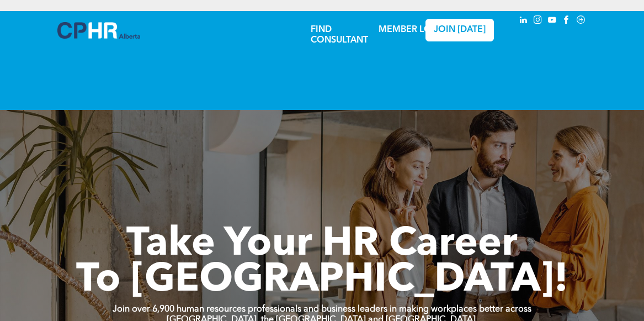 The image size is (644, 321). I want to click on strong: Join over 6,900 human resources professionals and business leaders in making workplaces better ac..., so click(322, 309).